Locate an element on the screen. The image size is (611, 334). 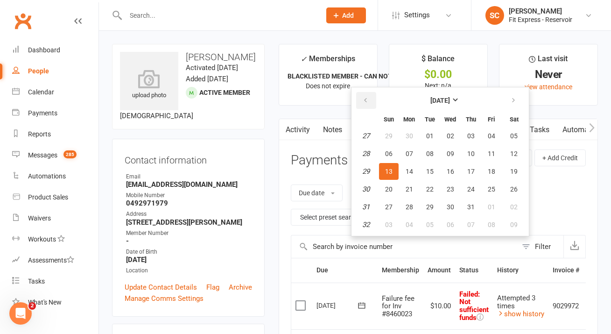
button: 11 is located at coordinates (491, 154).